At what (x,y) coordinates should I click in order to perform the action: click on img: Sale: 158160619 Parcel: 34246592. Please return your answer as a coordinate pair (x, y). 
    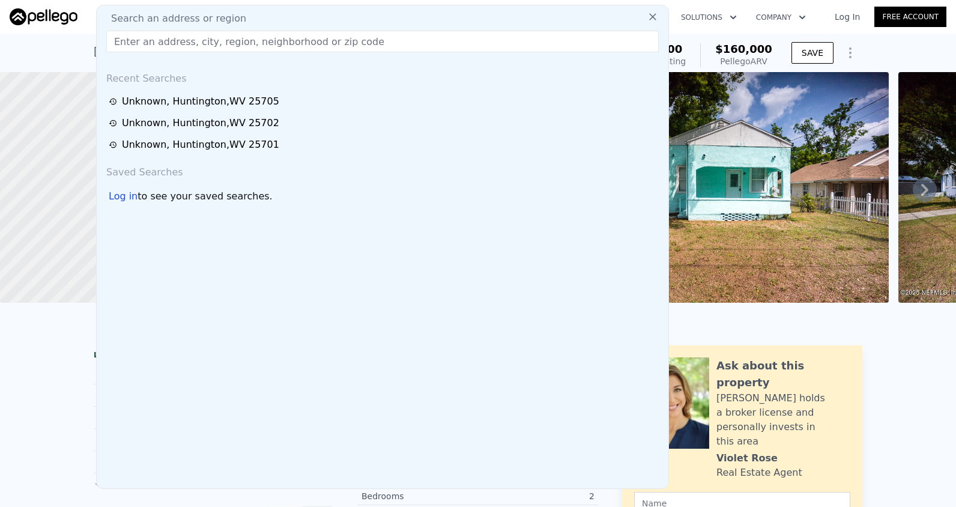
    Looking at the image, I should click on (718, 187).